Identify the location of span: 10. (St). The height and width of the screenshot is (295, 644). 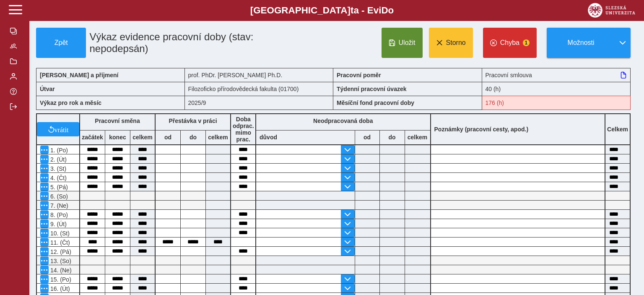
(59, 233).